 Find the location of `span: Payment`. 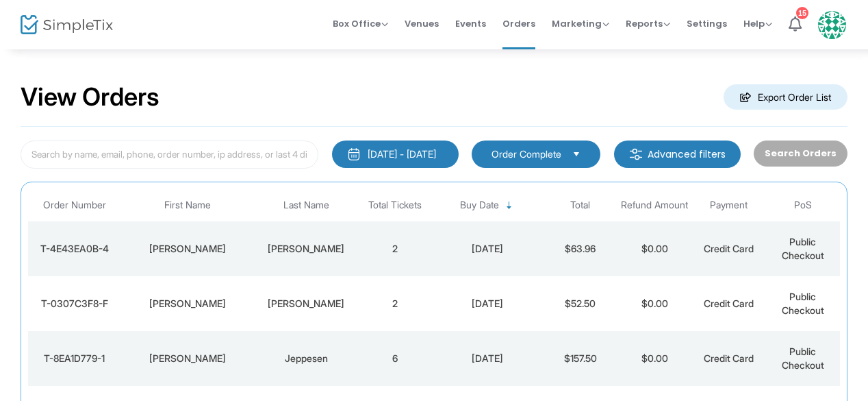

span: Payment is located at coordinates (728, 205).